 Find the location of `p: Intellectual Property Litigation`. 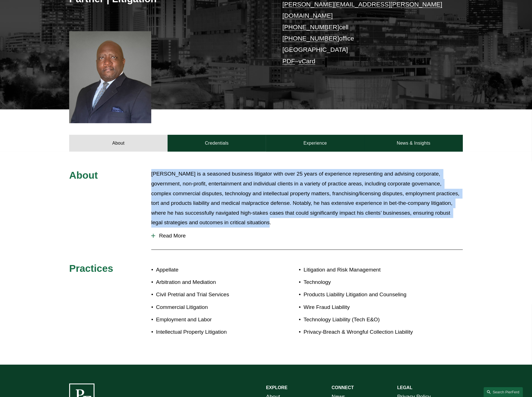

p: Intellectual Property Litigation is located at coordinates (211, 332).